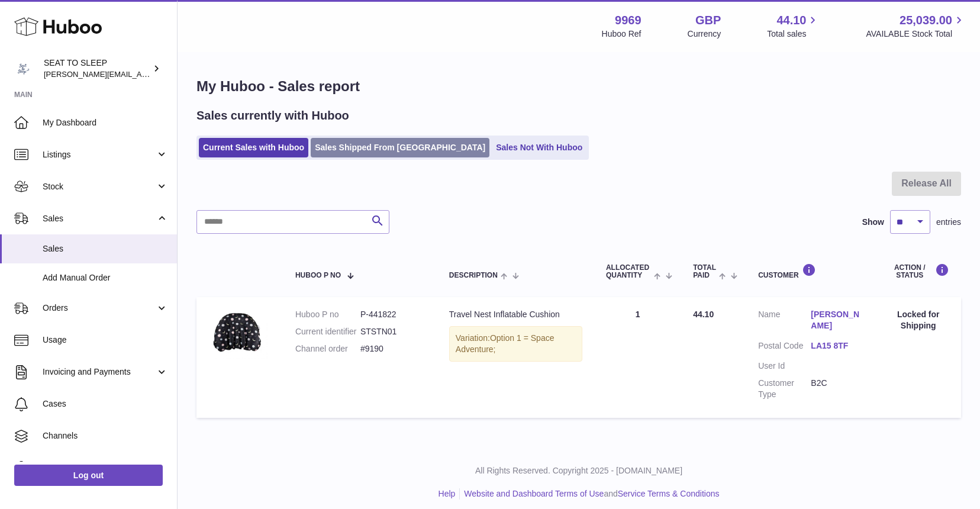  What do you see at coordinates (105, 278) in the screenshot?
I see `span: Add Manual Order` at bounding box center [105, 278].